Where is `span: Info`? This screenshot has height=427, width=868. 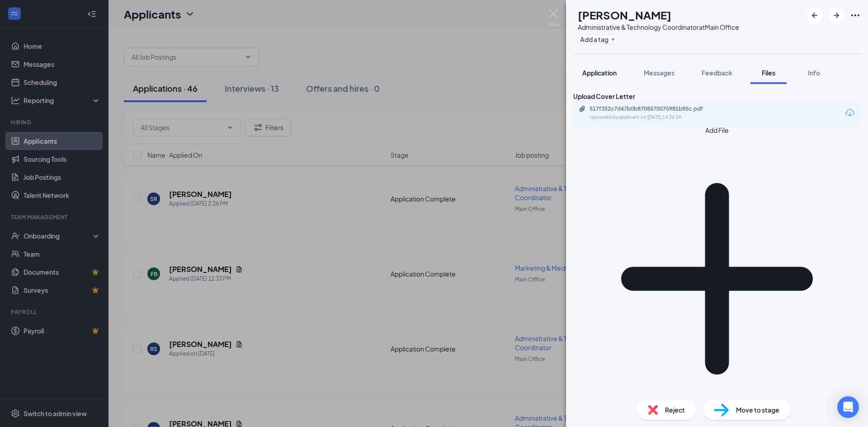 span: Info is located at coordinates (814, 73).